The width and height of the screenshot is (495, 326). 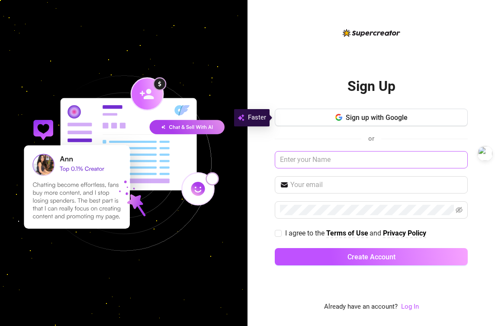 What do you see at coordinates (371, 257) in the screenshot?
I see `span: Create Account` at bounding box center [371, 257].